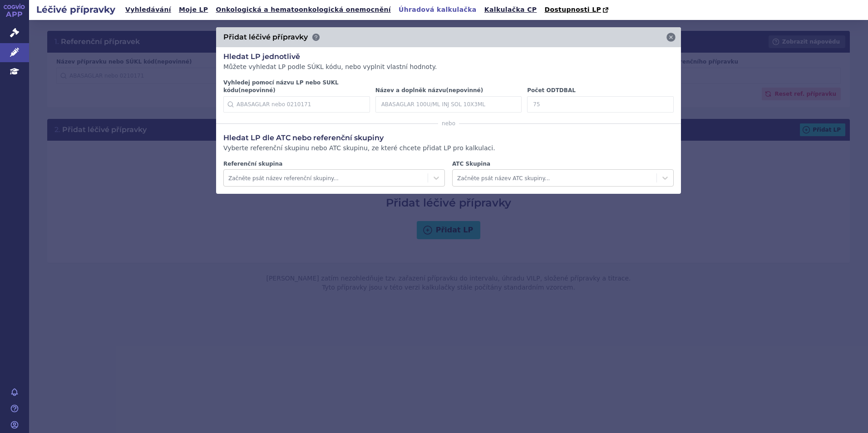 Image resolution: width=868 pixels, height=433 pixels. I want to click on label: Počet ODTDBAL, so click(600, 91).